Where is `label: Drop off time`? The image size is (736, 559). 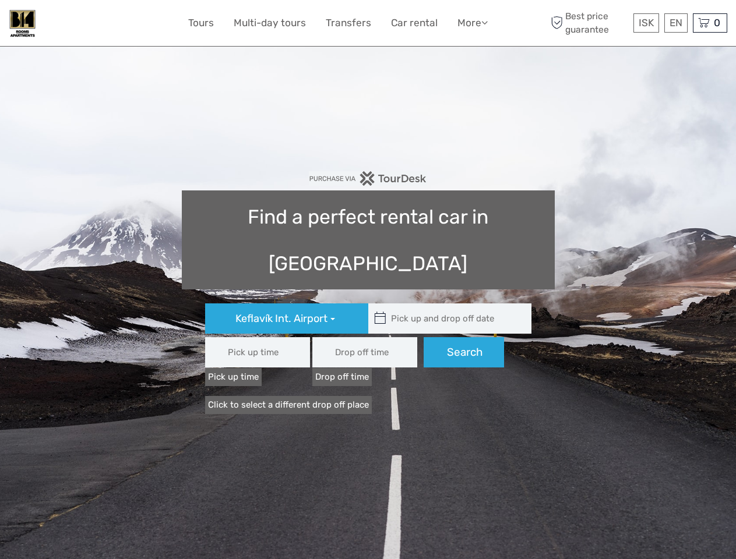
label: Drop off time is located at coordinates (342, 377).